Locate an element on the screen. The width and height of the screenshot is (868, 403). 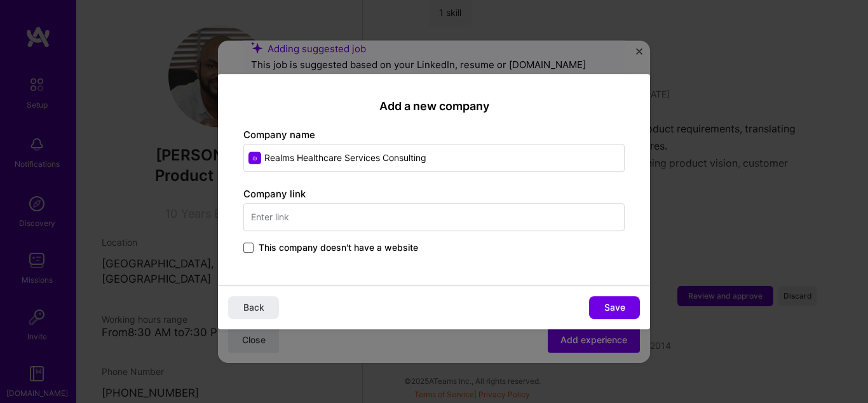
input: Enter name is located at coordinates (434, 158).